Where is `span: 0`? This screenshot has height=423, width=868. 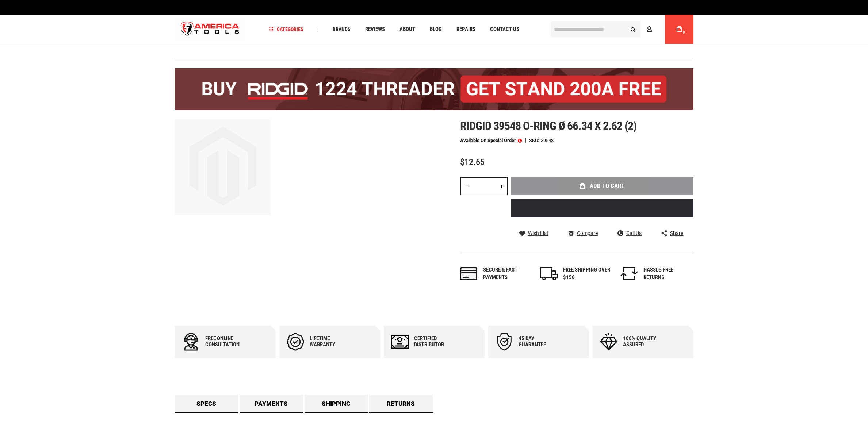
span: 0 is located at coordinates (684, 32).